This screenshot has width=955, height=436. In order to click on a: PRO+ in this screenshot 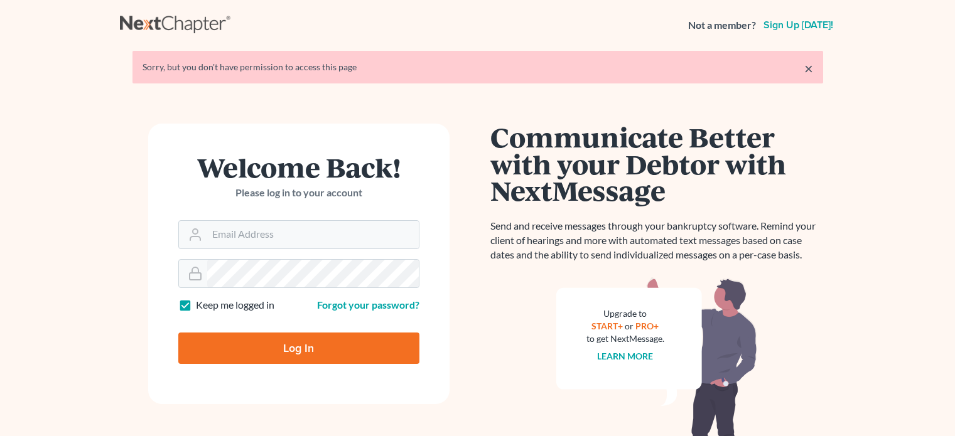, I will do `click(647, 326)`.